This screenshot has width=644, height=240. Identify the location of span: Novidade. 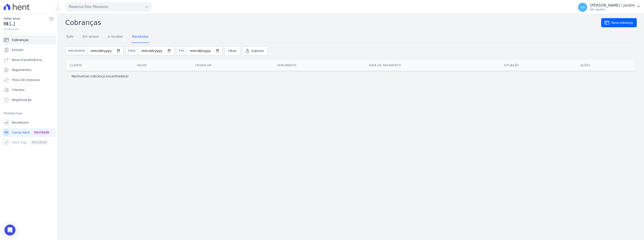
(42, 132).